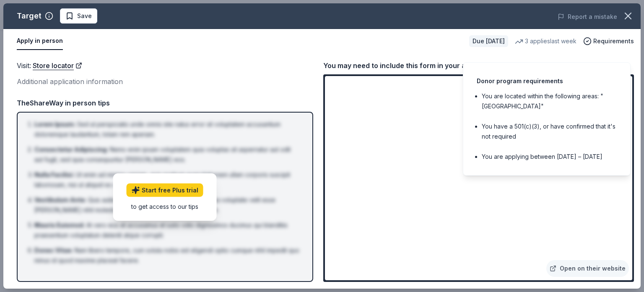 This screenshot has width=644, height=292. What do you see at coordinates (79, 16) in the screenshot?
I see `button: Save` at bounding box center [79, 16].